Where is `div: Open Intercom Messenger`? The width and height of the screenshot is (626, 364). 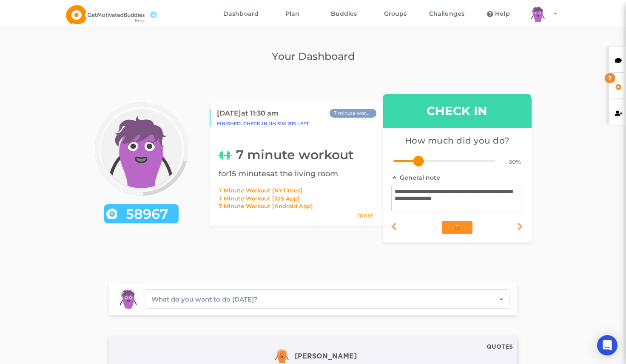 div: Open Intercom Messenger is located at coordinates (607, 345).